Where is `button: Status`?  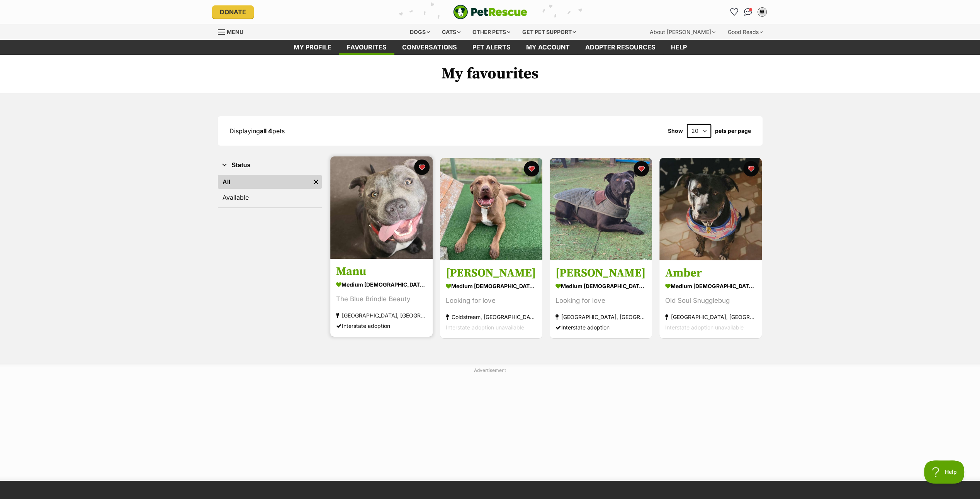 button: Status is located at coordinates (270, 165).